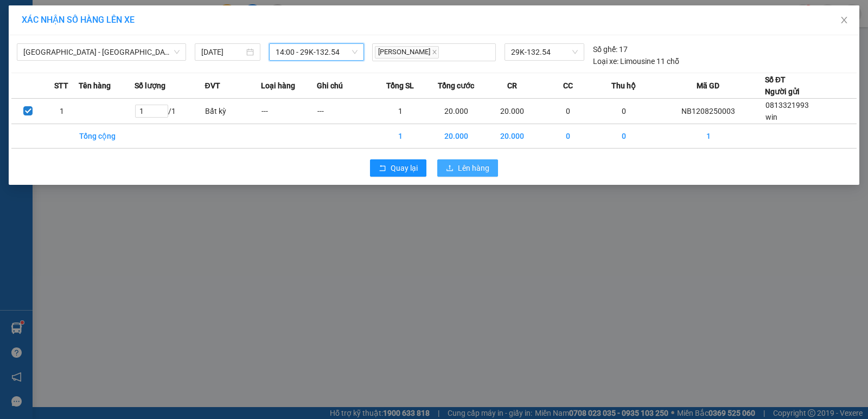  I want to click on td: Tổng cộng, so click(106, 136).